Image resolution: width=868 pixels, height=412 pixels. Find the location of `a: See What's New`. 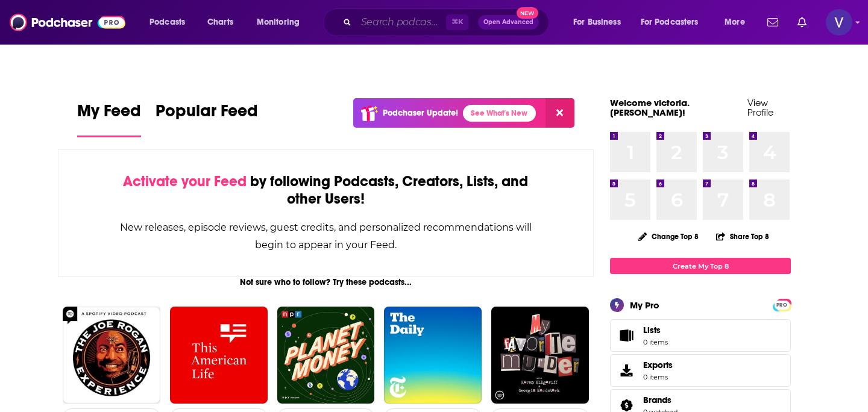

a: See What's New is located at coordinates (499, 113).